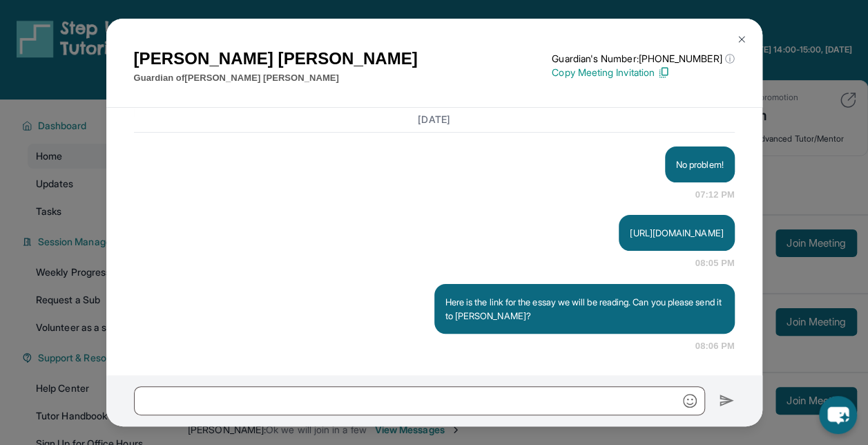 The image size is (868, 445). What do you see at coordinates (729, 58) in the screenshot?
I see `span: ⓘ` at bounding box center [729, 58].